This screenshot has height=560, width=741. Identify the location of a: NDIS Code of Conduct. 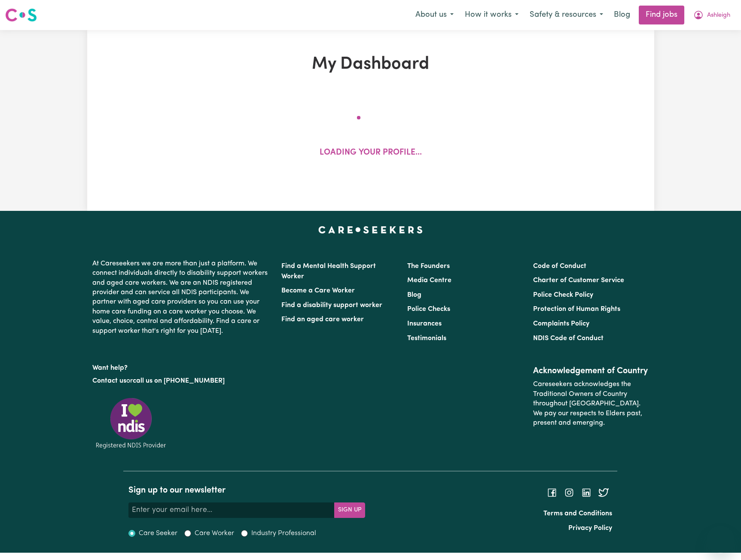
(569, 338).